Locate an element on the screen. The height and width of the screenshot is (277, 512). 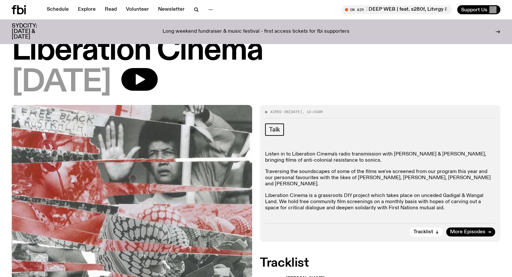
a: Volunteer is located at coordinates (137, 10).